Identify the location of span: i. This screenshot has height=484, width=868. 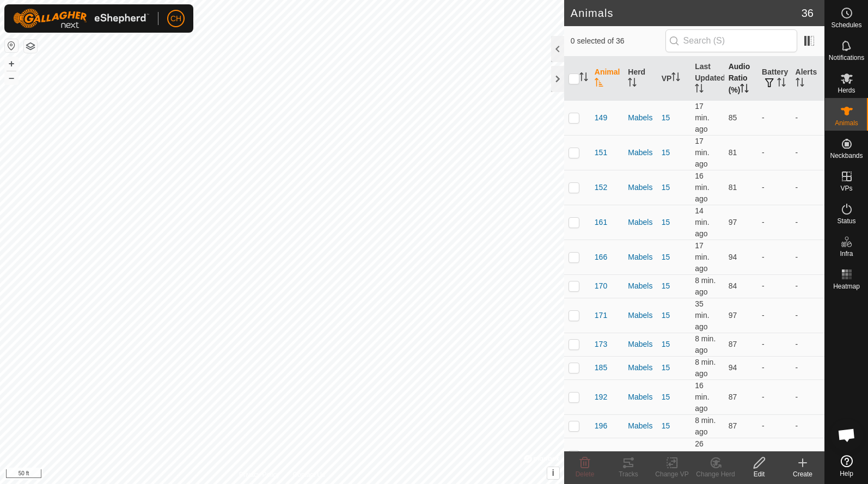
(553, 473).